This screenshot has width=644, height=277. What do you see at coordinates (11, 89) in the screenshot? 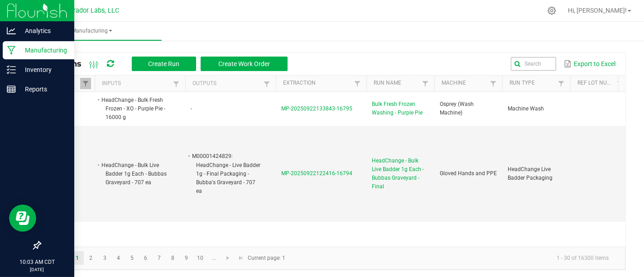
I see `inline-svg: Reports` at bounding box center [11, 89].